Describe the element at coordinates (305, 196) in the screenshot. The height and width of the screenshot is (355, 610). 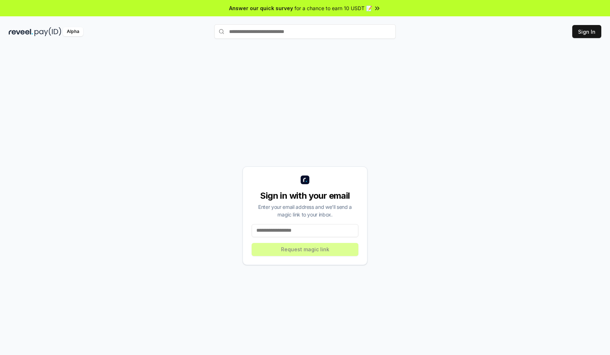
I see `div: Sign in with your email` at that location.